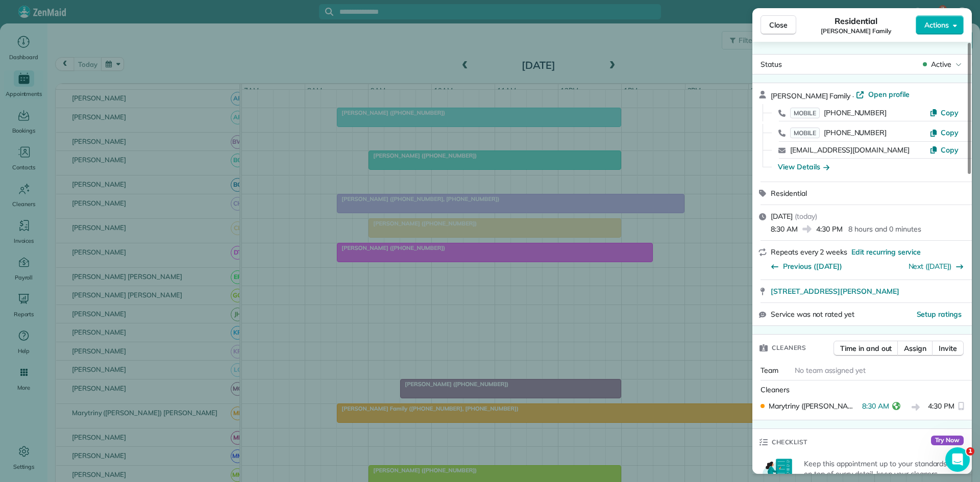  What do you see at coordinates (804, 167) in the screenshot?
I see `div: View Details` at bounding box center [804, 167].